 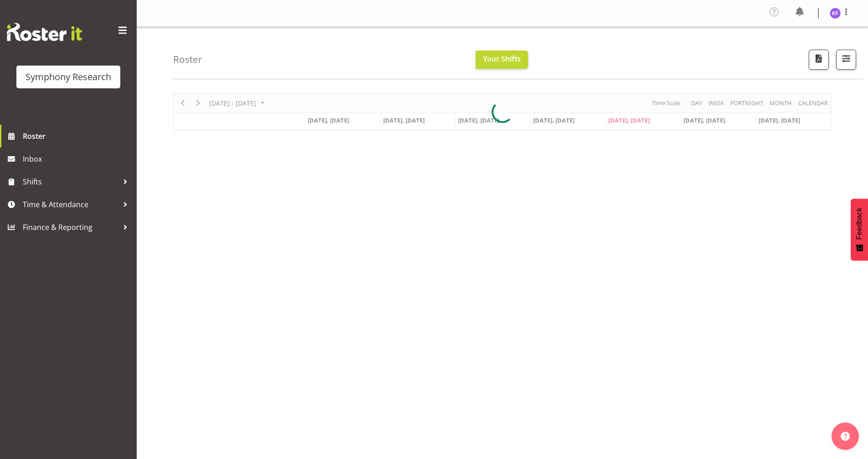 I want to click on img: karrierae-frydenlund1891.jpg, so click(x=835, y=14).